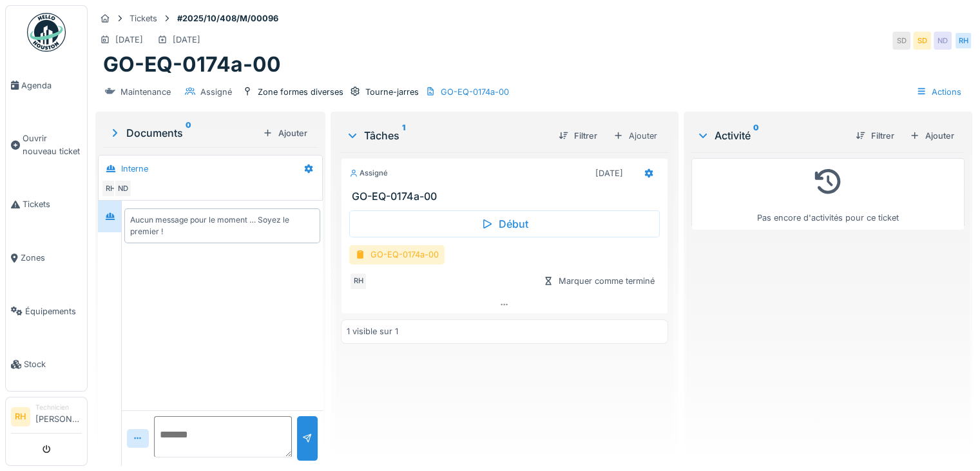 The height and width of the screenshot is (471, 980). What do you see at coordinates (46, 85) in the screenshot?
I see `a: Agenda` at bounding box center [46, 85].